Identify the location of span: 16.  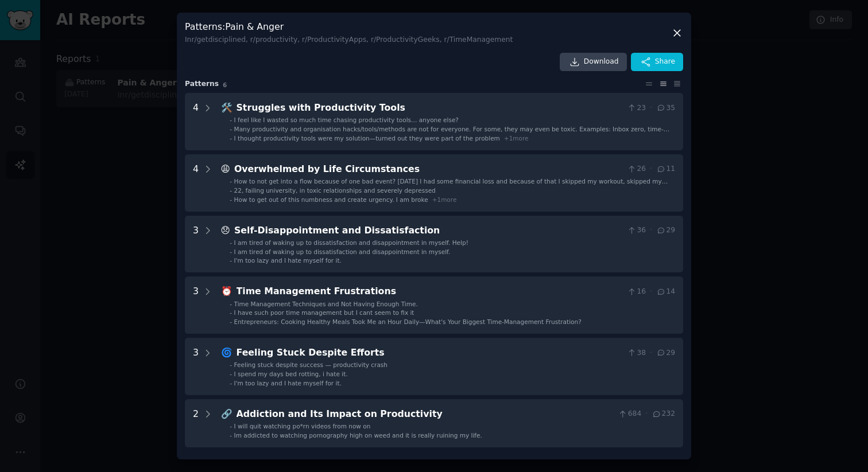
(636, 292).